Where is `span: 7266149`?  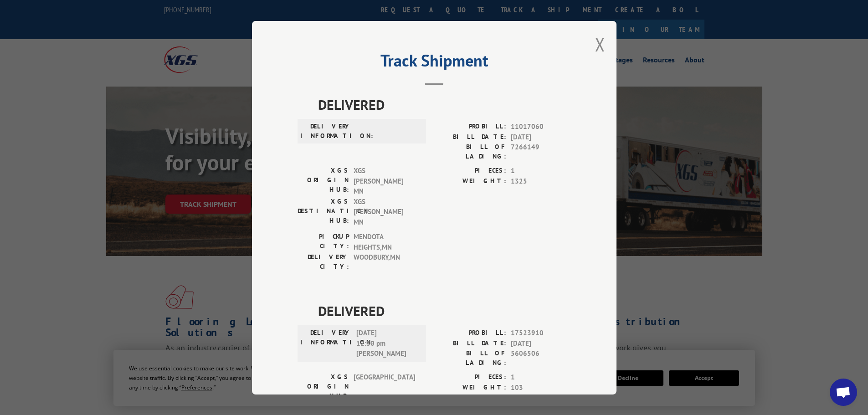 span: 7266149 is located at coordinates (540, 152).